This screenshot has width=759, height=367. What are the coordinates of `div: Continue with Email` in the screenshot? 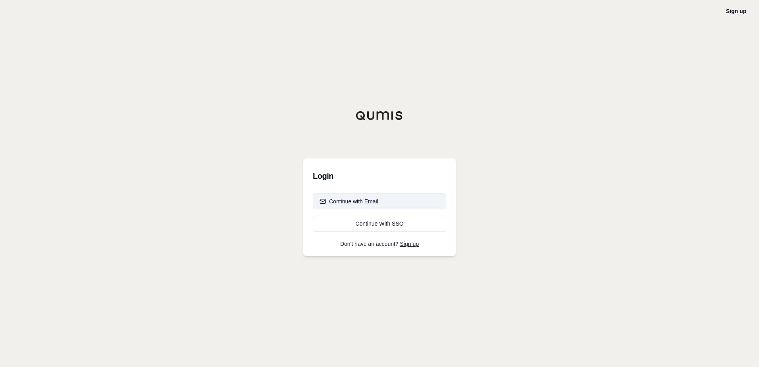 It's located at (349, 201).